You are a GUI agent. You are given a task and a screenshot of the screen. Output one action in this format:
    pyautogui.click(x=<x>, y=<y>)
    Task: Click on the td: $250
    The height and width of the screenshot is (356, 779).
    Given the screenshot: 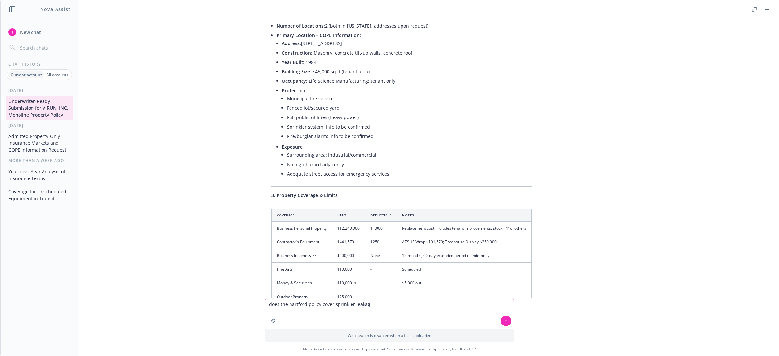 What is the action you would take?
    pyautogui.click(x=381, y=242)
    